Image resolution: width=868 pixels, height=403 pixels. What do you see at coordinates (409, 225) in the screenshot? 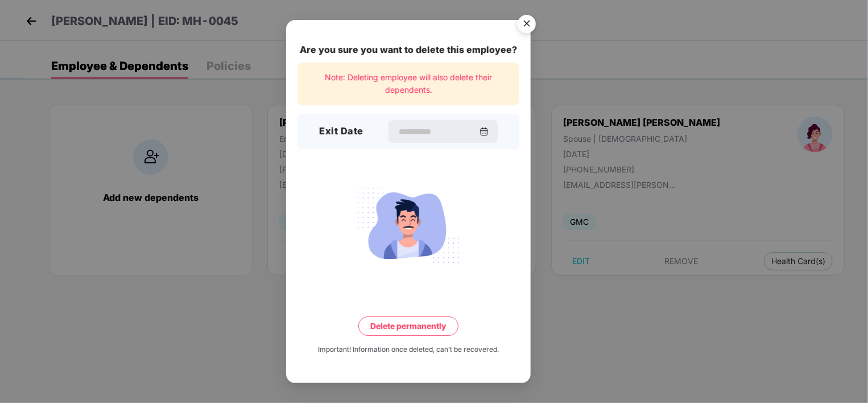
I see `img: svg+xml;base64,PHN2ZyB4bWxucz0iaHR0cDovL3d3dy53My5vcmcvMjAwMC9zdmciIHdpZHRoPSIyMjQiIGhlaWdodD0iMT...` at bounding box center [409, 225].